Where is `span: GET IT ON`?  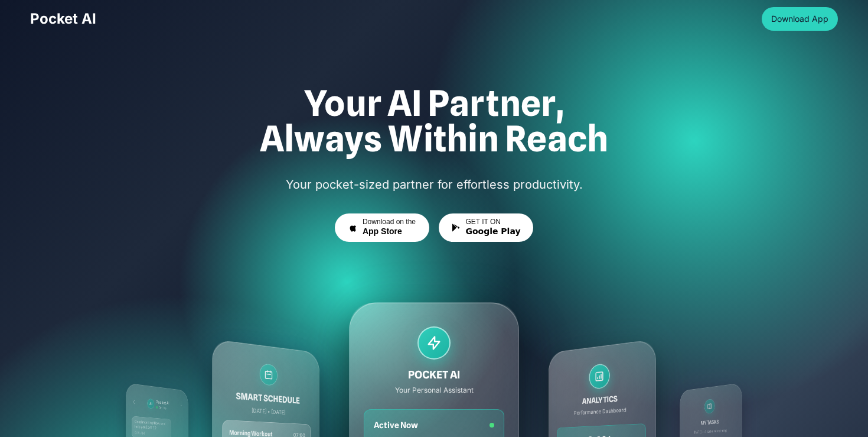
span: GET IT ON is located at coordinates (483, 222).